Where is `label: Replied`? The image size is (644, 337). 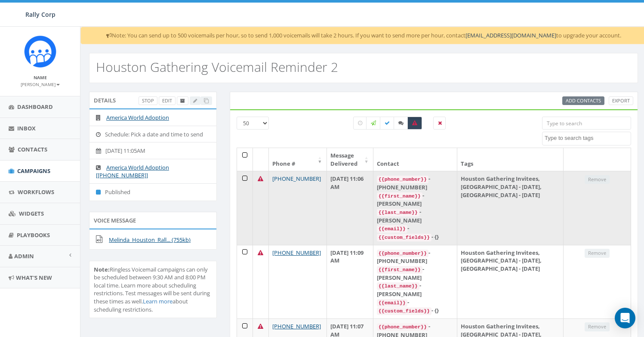 label: Replied is located at coordinates (401, 123).